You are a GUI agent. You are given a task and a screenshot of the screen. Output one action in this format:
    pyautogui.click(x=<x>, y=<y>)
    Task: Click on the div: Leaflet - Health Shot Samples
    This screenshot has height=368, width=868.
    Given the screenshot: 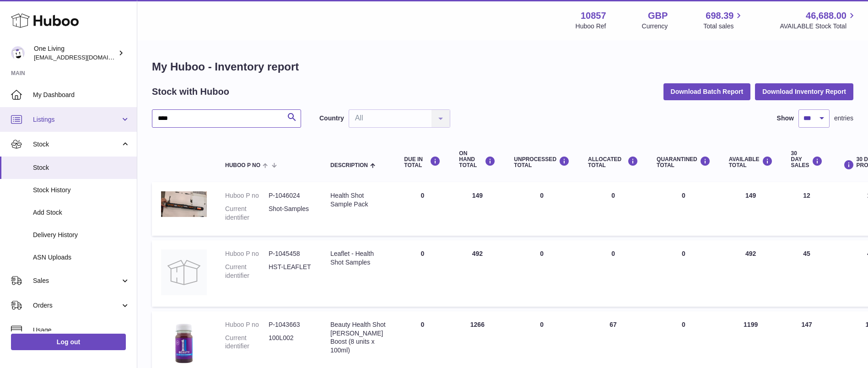 What is the action you would take?
    pyautogui.click(x=358, y=258)
    